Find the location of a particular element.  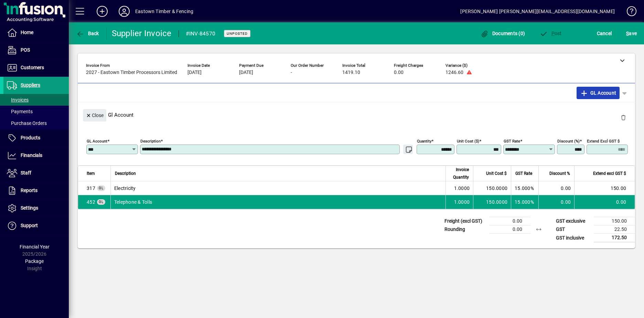

a: Payments is located at coordinates (36, 112).